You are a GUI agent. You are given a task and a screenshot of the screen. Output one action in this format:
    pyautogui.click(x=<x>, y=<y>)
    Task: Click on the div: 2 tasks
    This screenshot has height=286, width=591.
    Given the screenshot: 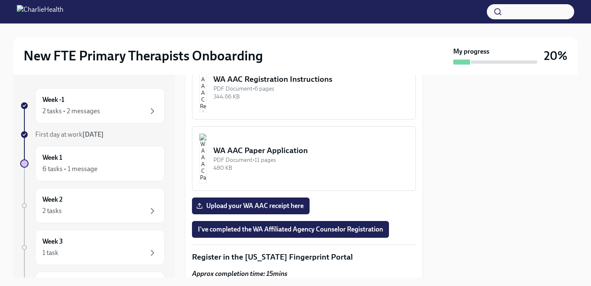 What is the action you would take?
    pyautogui.click(x=52, y=211)
    